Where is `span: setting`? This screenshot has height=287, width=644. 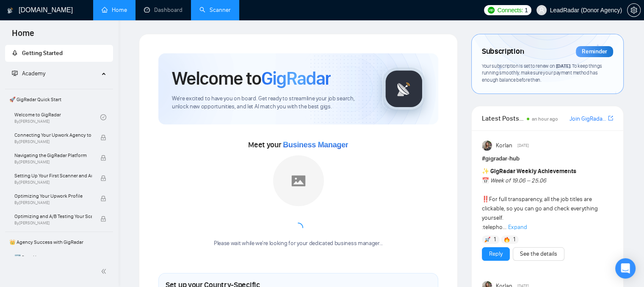 span: setting is located at coordinates (634, 10).